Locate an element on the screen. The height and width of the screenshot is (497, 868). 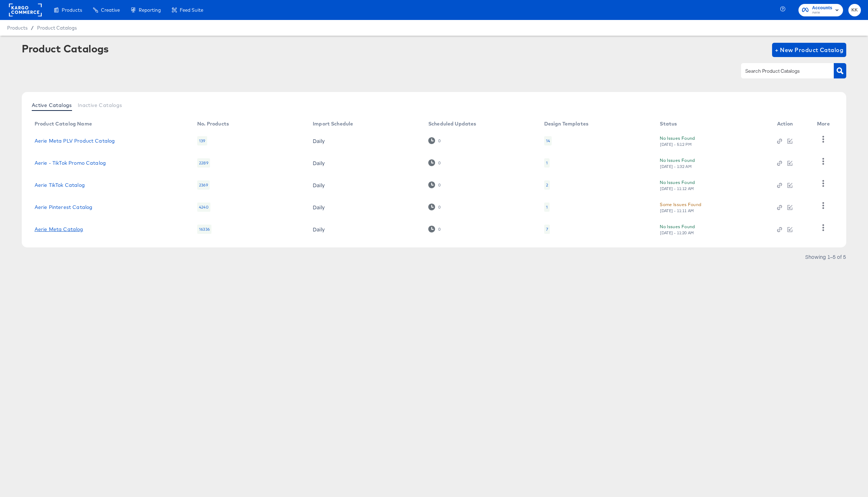
span: Accounts is located at coordinates (822, 8).